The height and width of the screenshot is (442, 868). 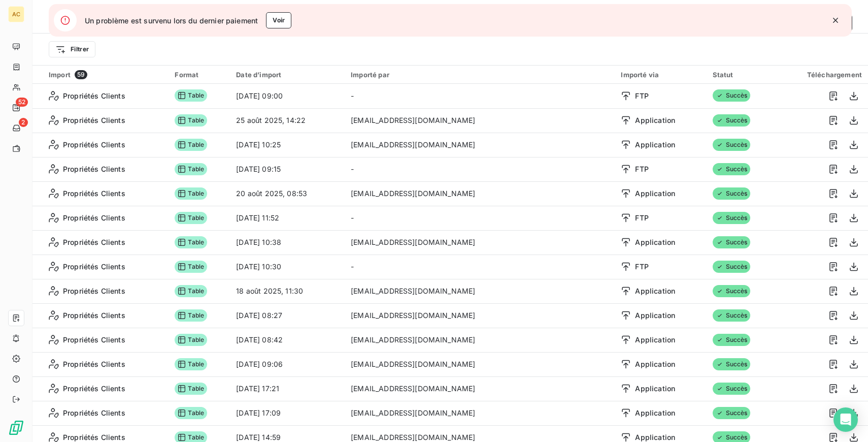 What do you see at coordinates (279, 20) in the screenshot?
I see `button: Voir` at bounding box center [279, 20].